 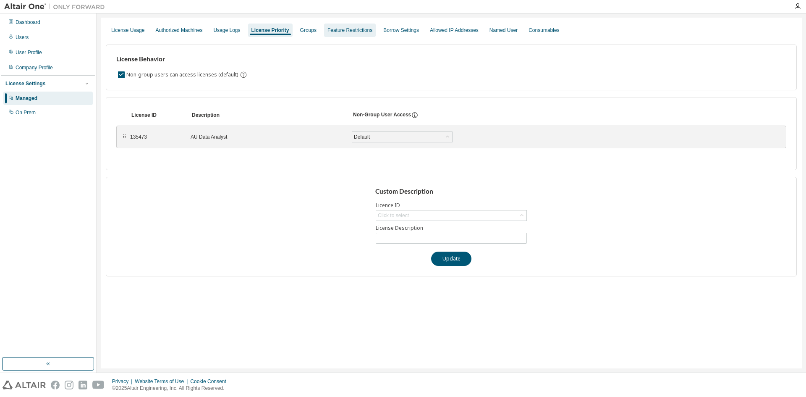 What do you see at coordinates (69, 385) in the screenshot?
I see `img: instagram.svg` at bounding box center [69, 385].